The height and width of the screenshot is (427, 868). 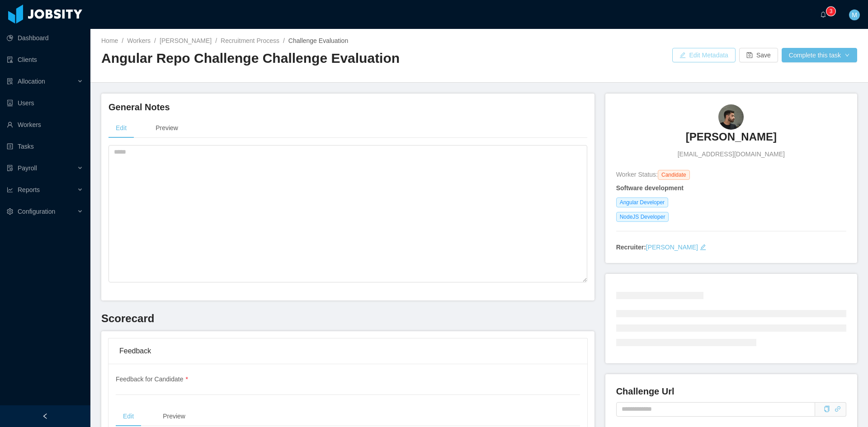 What do you see at coordinates (837, 409) in the screenshot?
I see `i: icon: link` at bounding box center [837, 409].